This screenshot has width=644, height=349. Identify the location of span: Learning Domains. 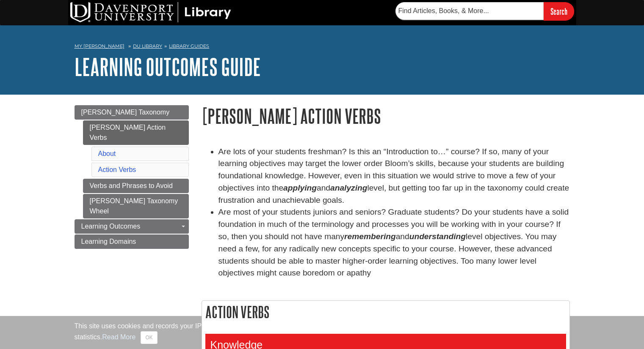
(109, 241).